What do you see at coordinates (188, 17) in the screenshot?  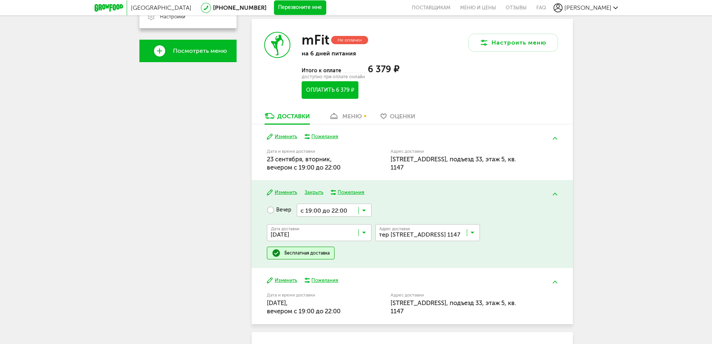 I see `a: Настройки` at bounding box center [188, 17].